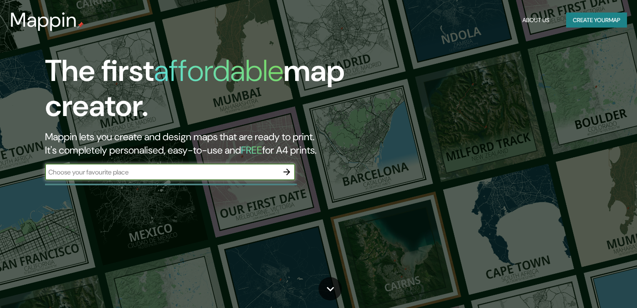  Describe the element at coordinates (596, 20) in the screenshot. I see `font: Create your map` at that location.